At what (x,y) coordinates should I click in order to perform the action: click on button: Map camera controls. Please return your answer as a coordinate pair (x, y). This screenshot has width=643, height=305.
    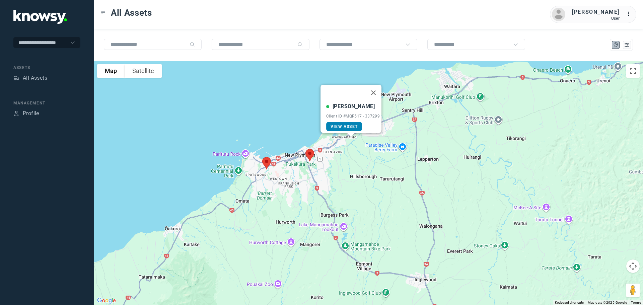
    Looking at the image, I should click on (633, 266).